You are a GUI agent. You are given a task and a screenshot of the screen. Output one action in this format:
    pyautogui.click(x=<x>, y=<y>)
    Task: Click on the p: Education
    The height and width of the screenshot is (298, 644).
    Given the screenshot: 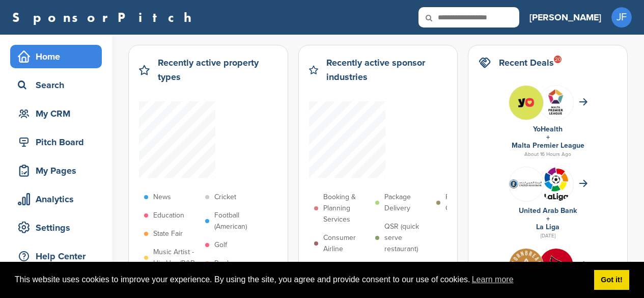 What is the action you would take?
    pyautogui.click(x=168, y=215)
    